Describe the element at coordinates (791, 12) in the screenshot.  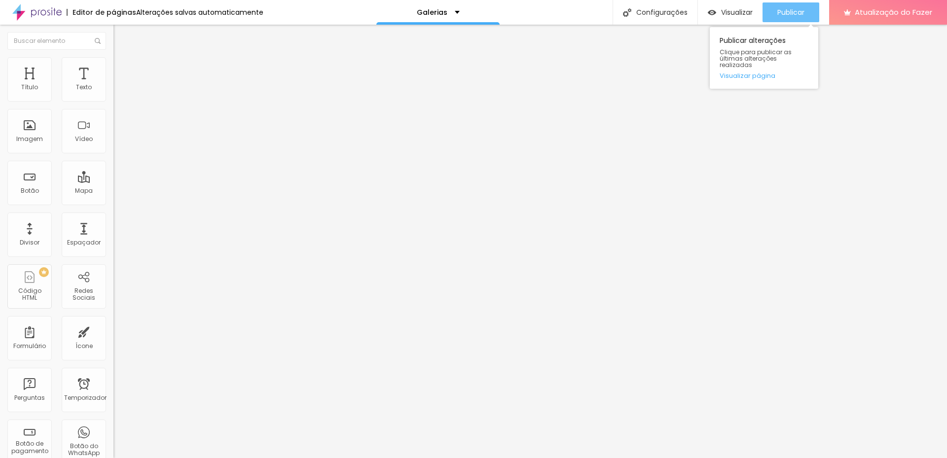
I see `button: Publicar` at that location.